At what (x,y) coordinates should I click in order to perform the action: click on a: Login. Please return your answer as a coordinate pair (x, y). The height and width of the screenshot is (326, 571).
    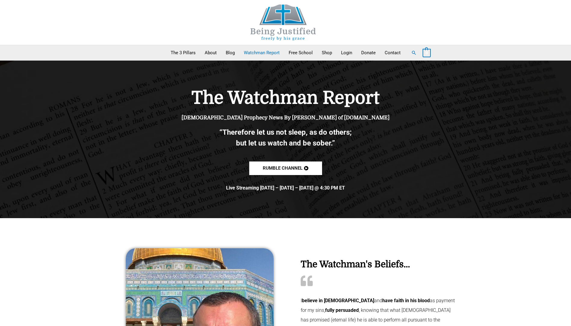
    Looking at the image, I should click on (346, 53).